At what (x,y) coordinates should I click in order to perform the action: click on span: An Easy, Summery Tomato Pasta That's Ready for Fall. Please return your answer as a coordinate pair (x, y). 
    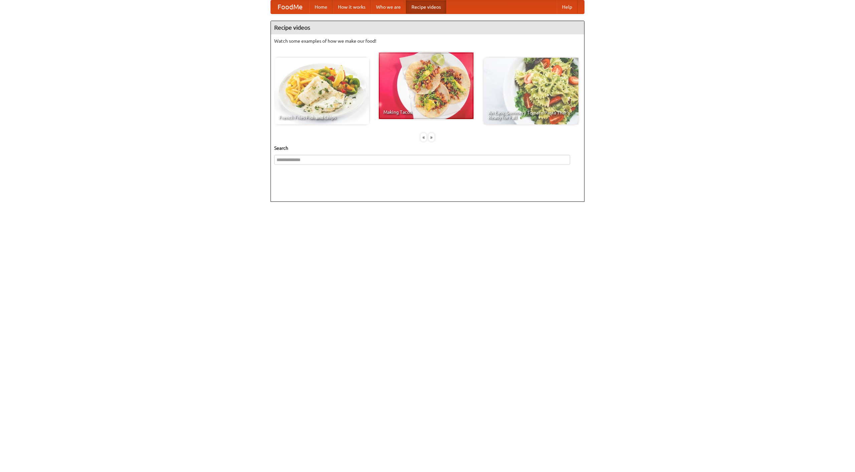
    Looking at the image, I should click on (531, 115).